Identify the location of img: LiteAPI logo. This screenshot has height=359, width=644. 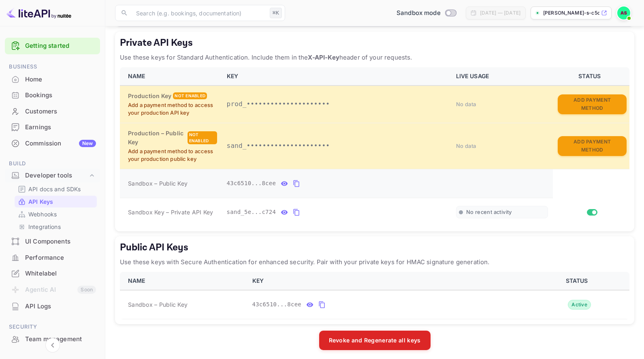
(39, 13).